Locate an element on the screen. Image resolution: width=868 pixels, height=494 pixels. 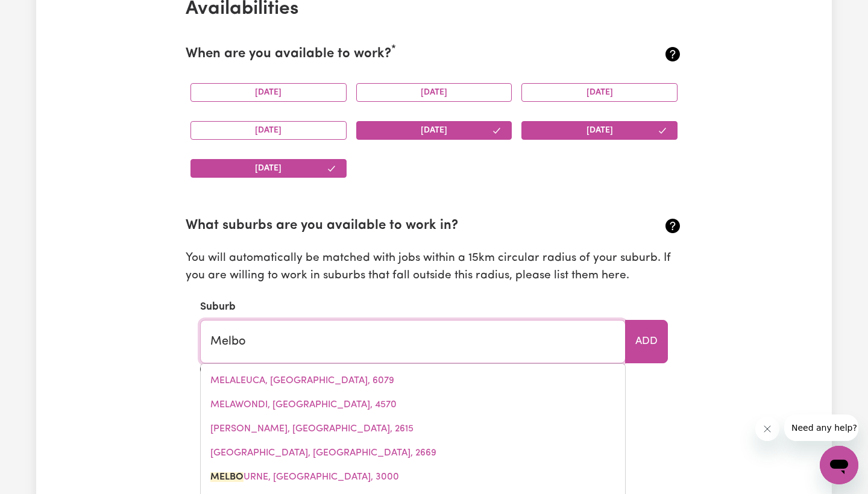
h2: When are you available to work? is located at coordinates (392, 54).